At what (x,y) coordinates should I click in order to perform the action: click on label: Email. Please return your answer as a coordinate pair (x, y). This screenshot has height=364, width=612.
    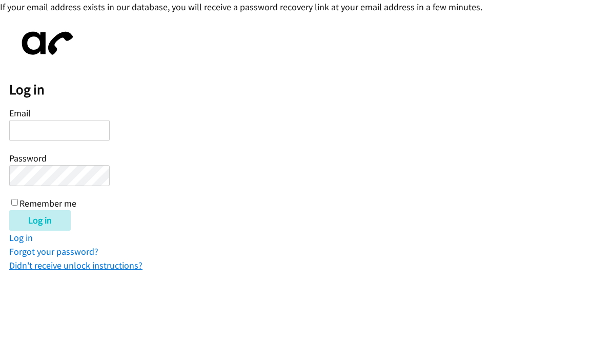
    Looking at the image, I should click on (20, 113).